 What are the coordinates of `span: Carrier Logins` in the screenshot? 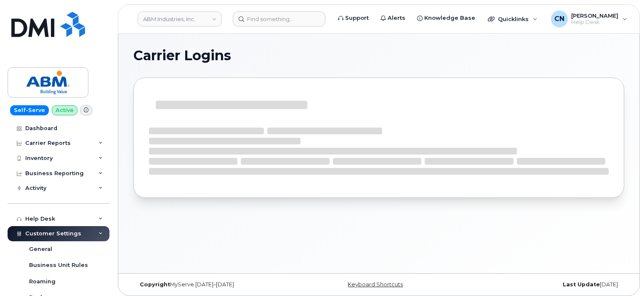 It's located at (182, 56).